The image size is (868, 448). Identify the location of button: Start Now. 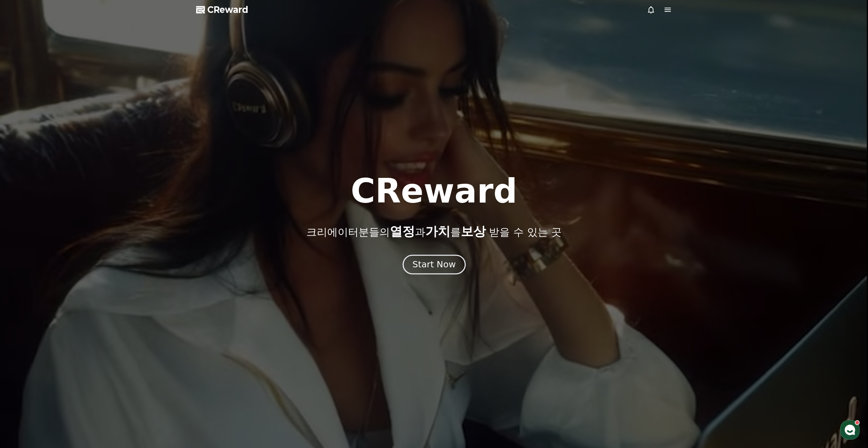
(434, 264).